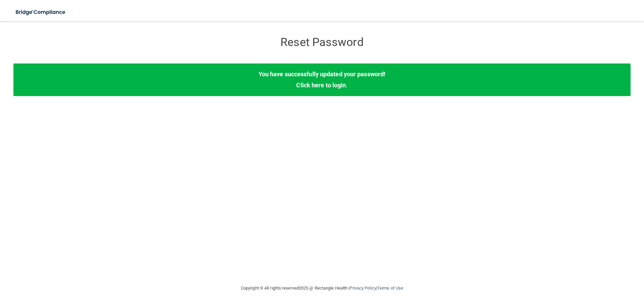 The image size is (644, 306). I want to click on b: You have successfully updated your password!, so click(322, 74).